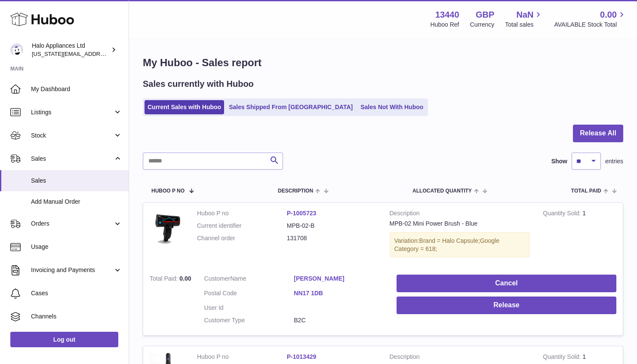  What do you see at coordinates (77, 316) in the screenshot?
I see `span: Channels` at bounding box center [77, 316].